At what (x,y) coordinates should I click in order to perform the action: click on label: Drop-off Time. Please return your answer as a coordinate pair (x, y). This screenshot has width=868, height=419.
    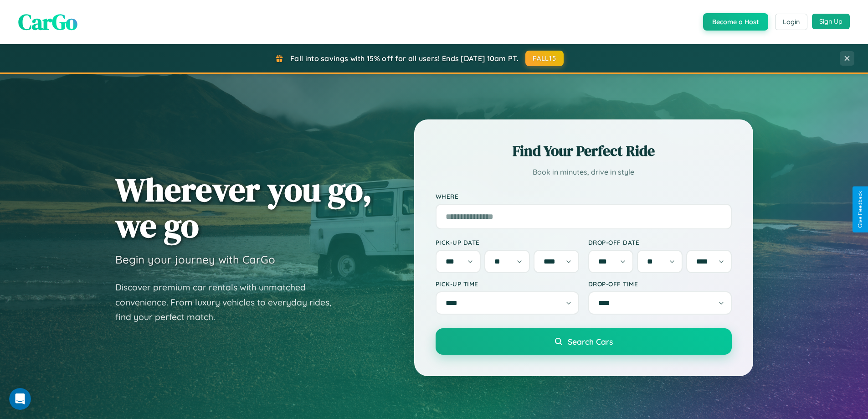
    Looking at the image, I should click on (660, 283).